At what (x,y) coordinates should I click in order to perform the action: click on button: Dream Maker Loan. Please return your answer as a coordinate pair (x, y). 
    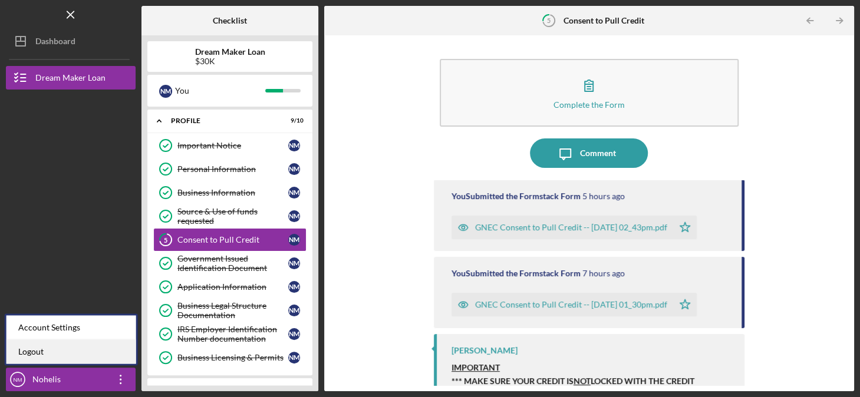
    Looking at the image, I should click on (71, 78).